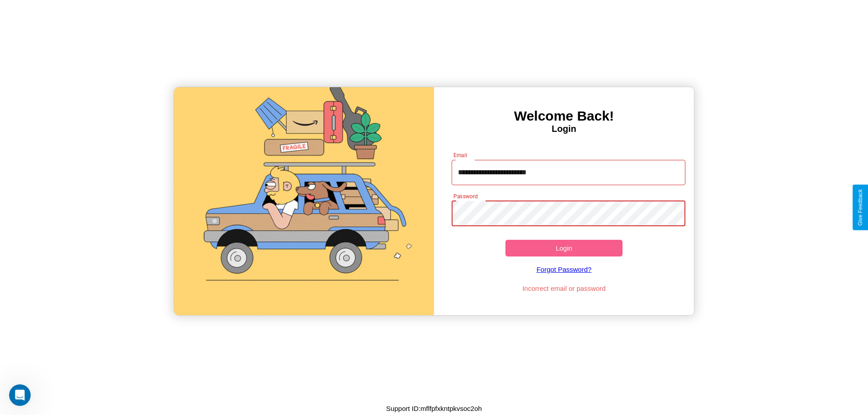  I want to click on p: Support ID: mflfpfxkntpkvsoc2oh, so click(434, 409).